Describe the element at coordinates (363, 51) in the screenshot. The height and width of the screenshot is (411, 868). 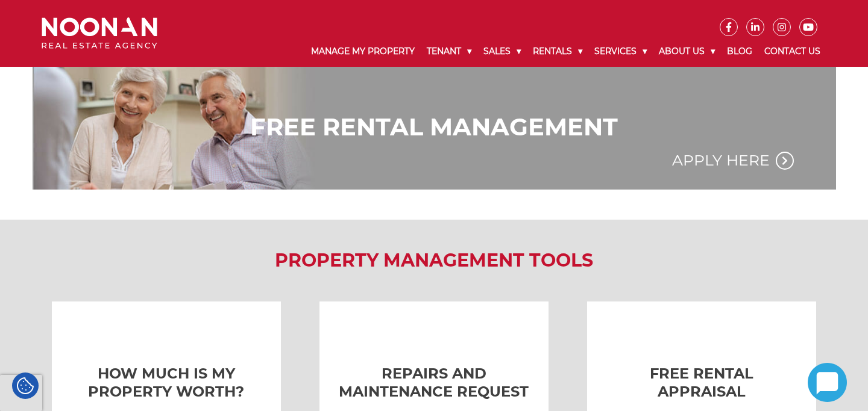
I see `a: Manage My Property` at that location.